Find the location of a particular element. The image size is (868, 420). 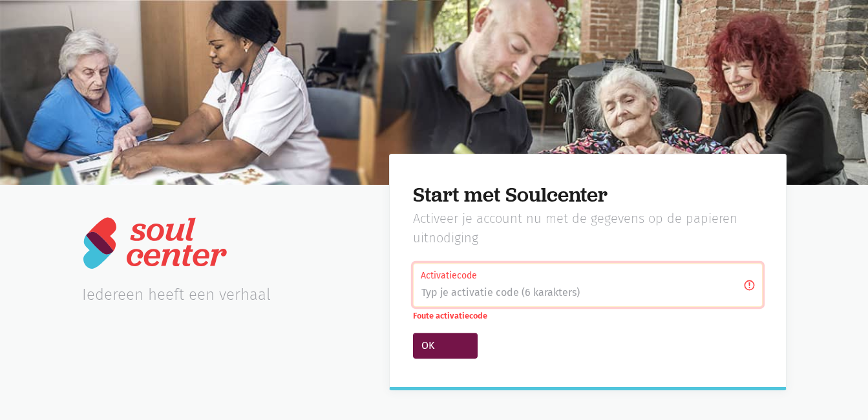

input: Typ je activatie code (6 karakters) is located at coordinates (588, 285).